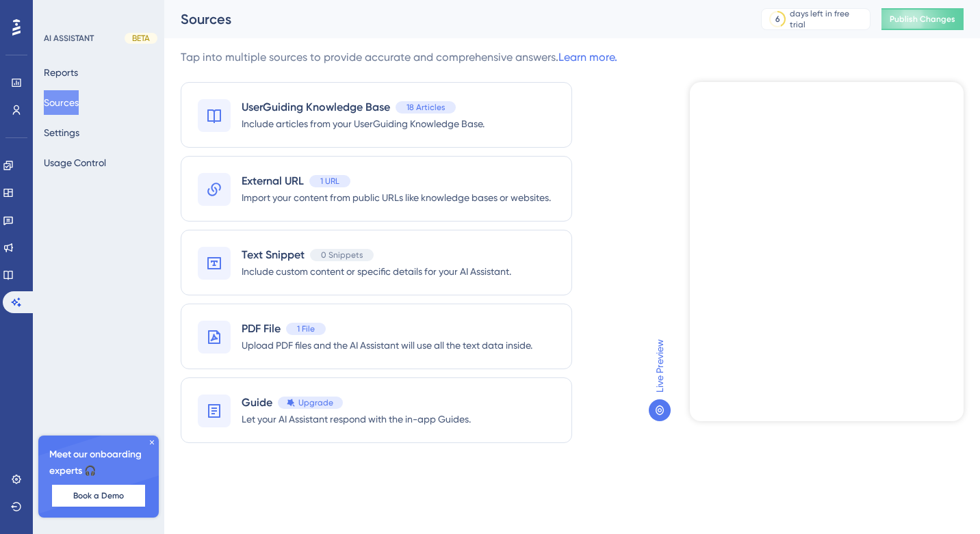  Describe the element at coordinates (454, 19) in the screenshot. I see `div: Sources` at that location.